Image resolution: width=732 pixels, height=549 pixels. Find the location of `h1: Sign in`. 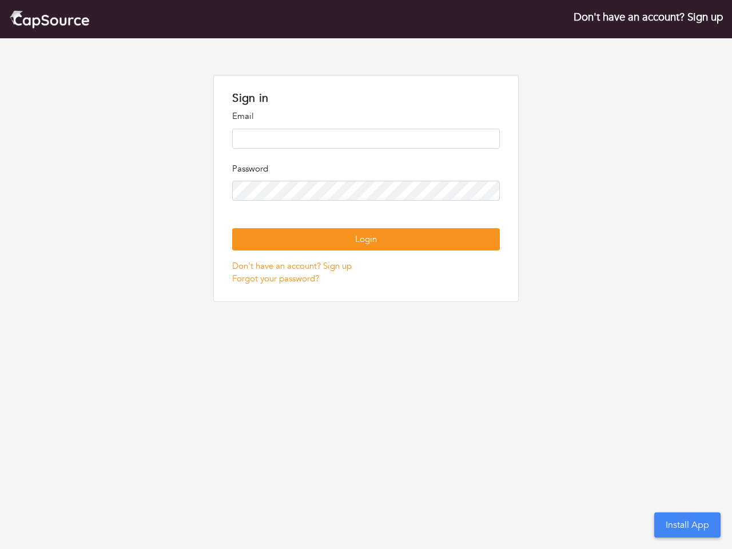

h1: Sign in is located at coordinates (365, 98).